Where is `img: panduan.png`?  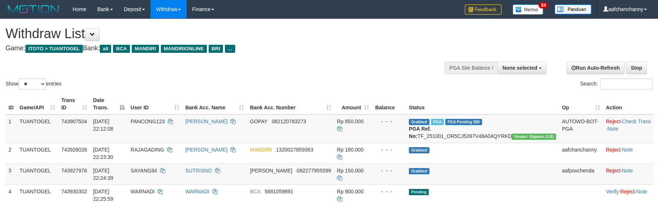 img: panduan.png is located at coordinates (573, 9).